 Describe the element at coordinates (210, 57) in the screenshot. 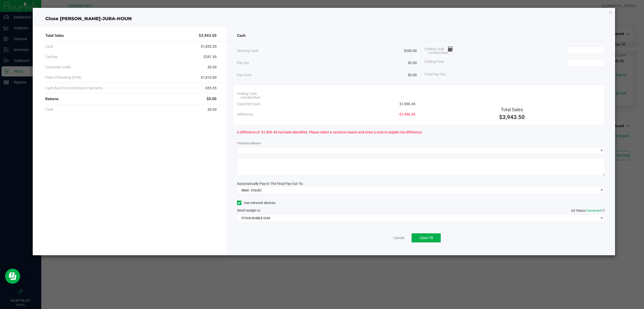

I see `span: $281.50` at that location.